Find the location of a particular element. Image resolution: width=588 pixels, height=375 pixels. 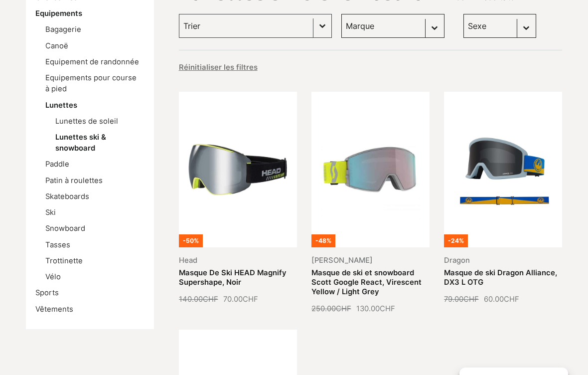

a: Equipement de randonnée is located at coordinates (92, 62).